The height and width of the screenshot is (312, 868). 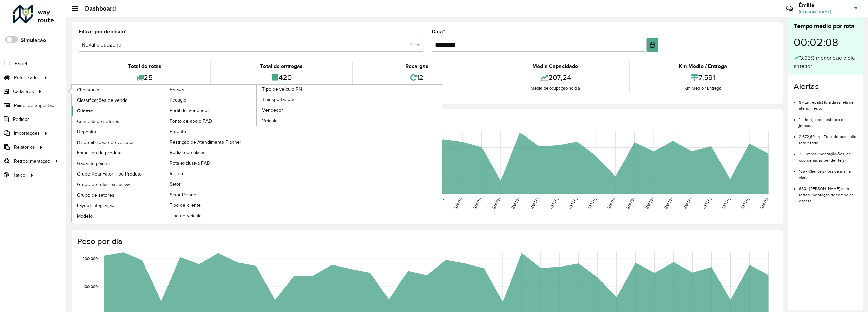 What do you see at coordinates (21, 119) in the screenshot?
I see `span: Pedidos` at bounding box center [21, 119].